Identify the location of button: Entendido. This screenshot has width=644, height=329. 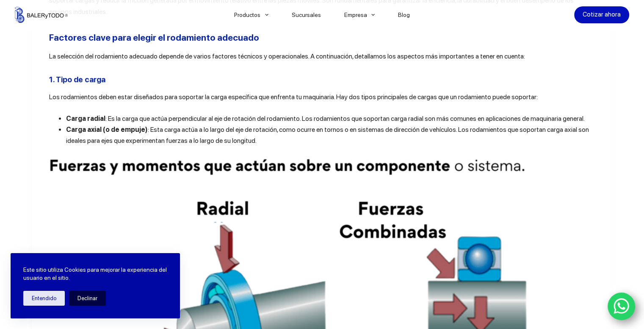
(44, 298).